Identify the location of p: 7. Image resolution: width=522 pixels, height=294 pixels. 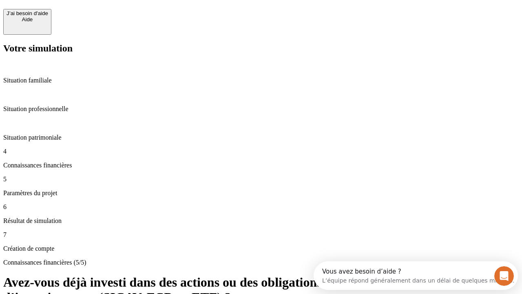
(261, 235).